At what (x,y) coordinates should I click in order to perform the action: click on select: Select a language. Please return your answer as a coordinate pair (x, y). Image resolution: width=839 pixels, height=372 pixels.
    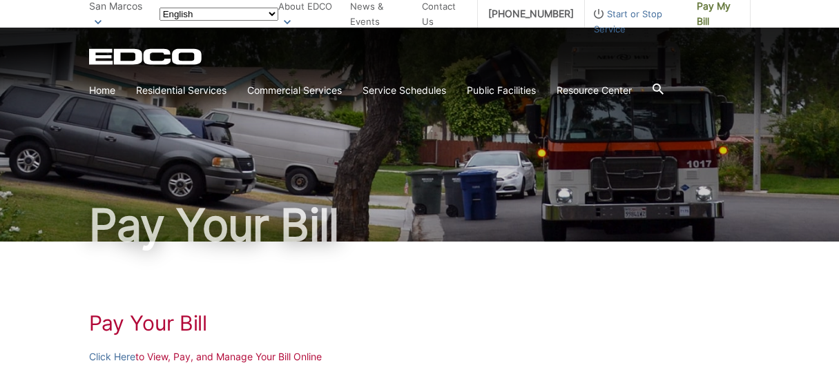
    Looking at the image, I should click on (219, 14).